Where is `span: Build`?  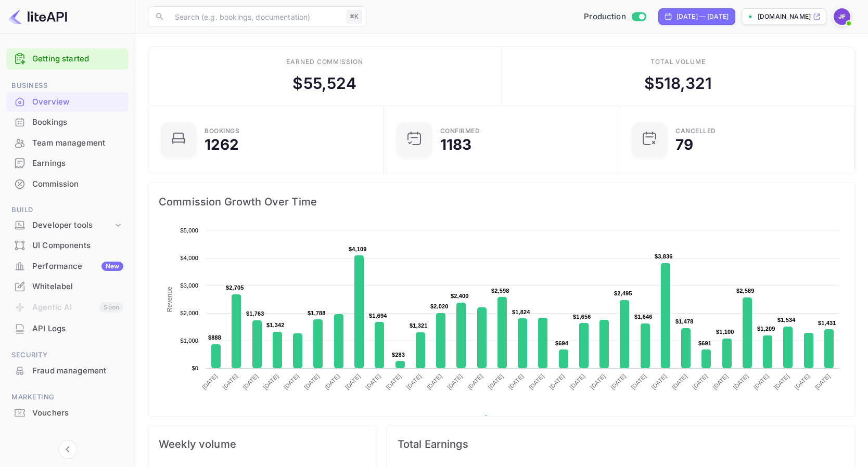 span: Build is located at coordinates (67, 210).